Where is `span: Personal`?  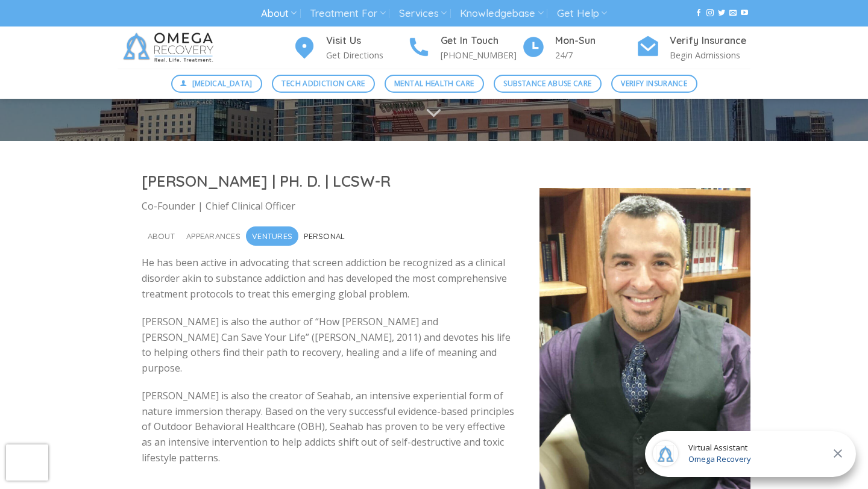
span: Personal is located at coordinates (324, 236).